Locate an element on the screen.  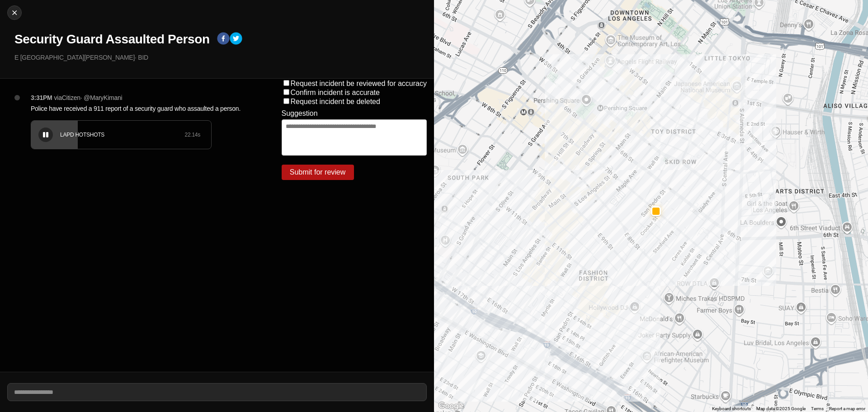
div: LAPD HOTSHOTS is located at coordinates (122, 135).